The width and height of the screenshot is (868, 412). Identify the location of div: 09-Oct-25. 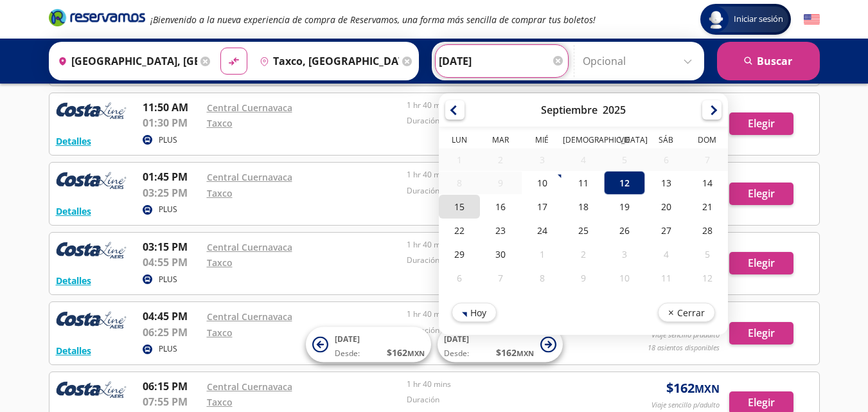
(583, 278).